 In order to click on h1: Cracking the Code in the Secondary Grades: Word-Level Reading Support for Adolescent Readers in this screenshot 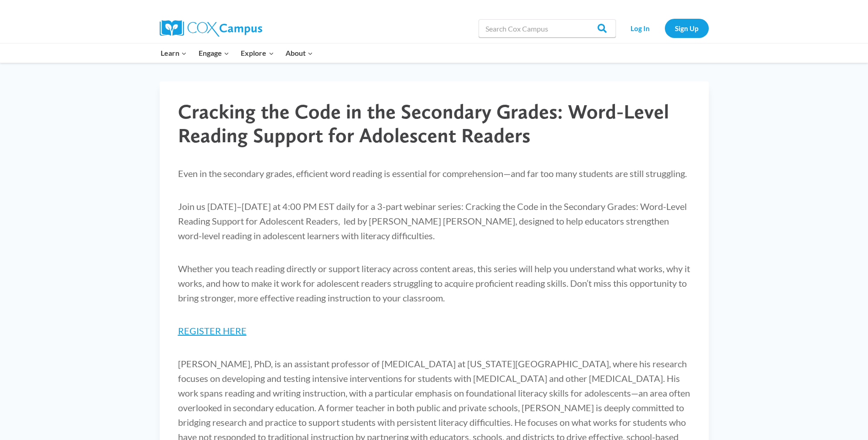, I will do `click(434, 124)`.